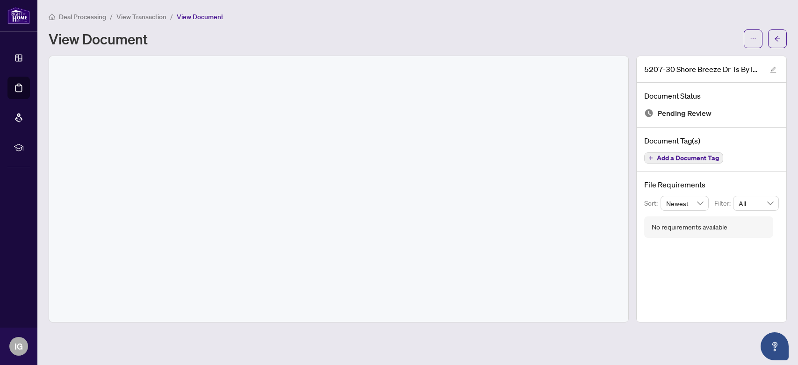  Describe the element at coordinates (685, 113) in the screenshot. I see `span: Pending Review` at that location.